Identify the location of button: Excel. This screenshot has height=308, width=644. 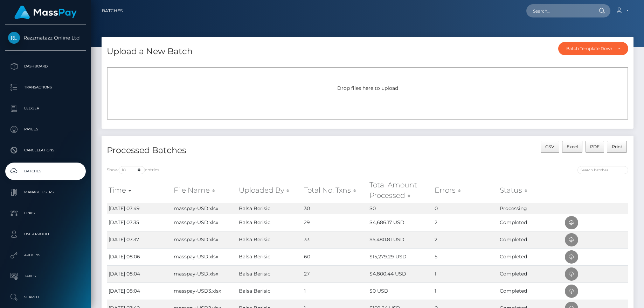
(572, 147).